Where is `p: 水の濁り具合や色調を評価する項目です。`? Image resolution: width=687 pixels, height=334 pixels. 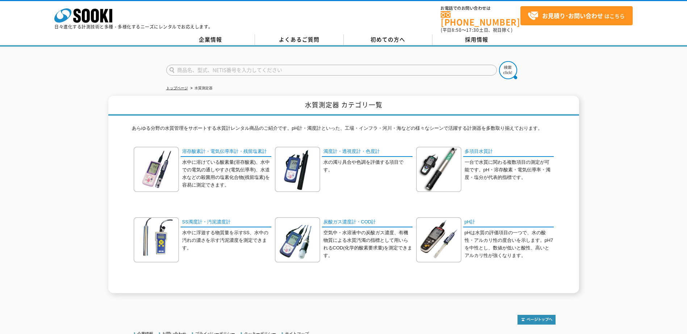 p: 水の濁り具合や色調を評価する項目です。 is located at coordinates (368, 166).